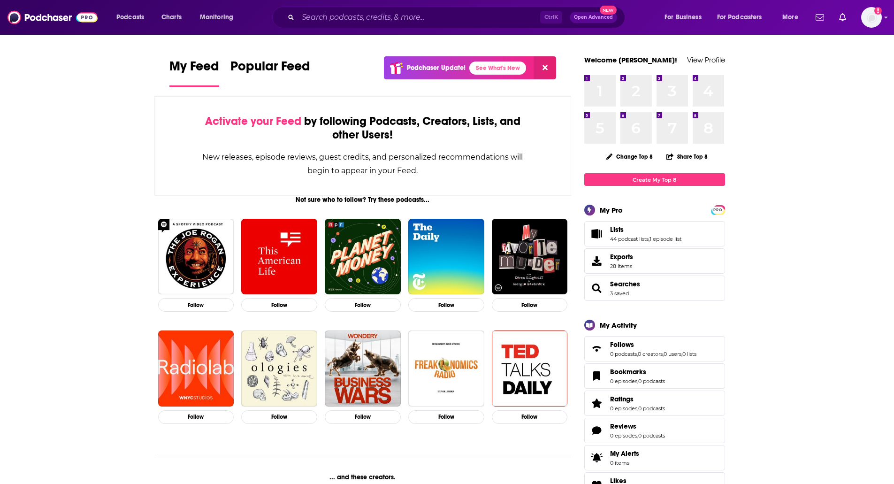  What do you see at coordinates (608, 10) in the screenshot?
I see `span: New` at bounding box center [608, 10].